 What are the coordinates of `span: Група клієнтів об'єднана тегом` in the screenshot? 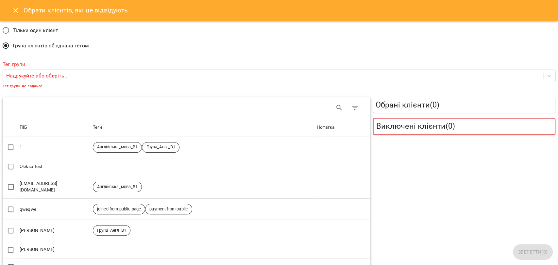 It's located at (51, 46).